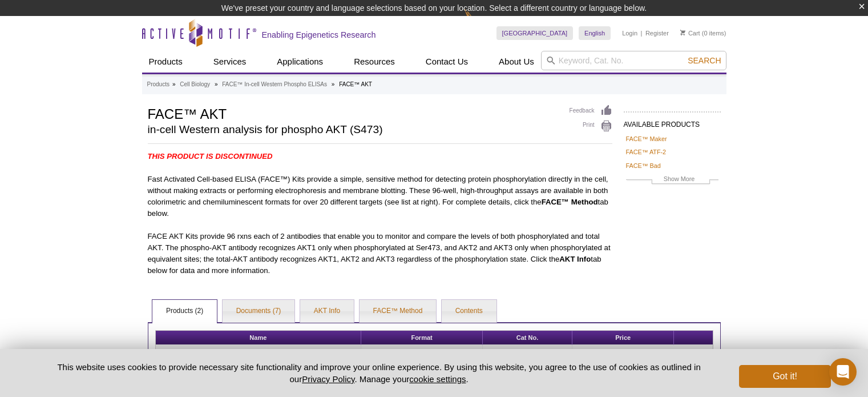 The width and height of the screenshot is (868, 397). What do you see at coordinates (843, 372) in the screenshot?
I see `div: Open Intercom Messenger` at bounding box center [843, 372].